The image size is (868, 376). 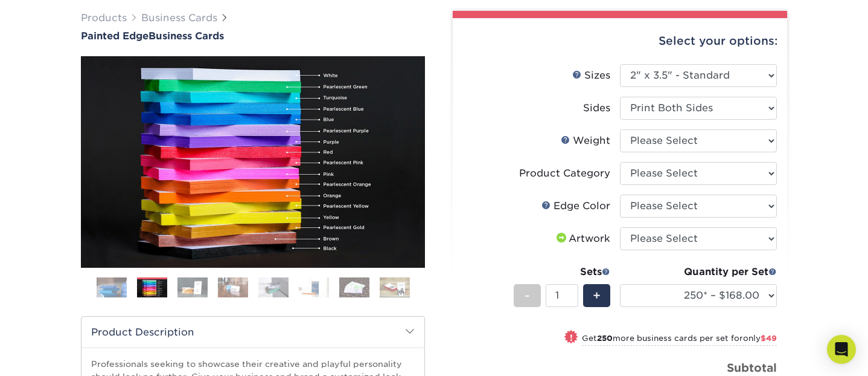 I want to click on a: Painted EdgeBusiness Cards, so click(x=253, y=35).